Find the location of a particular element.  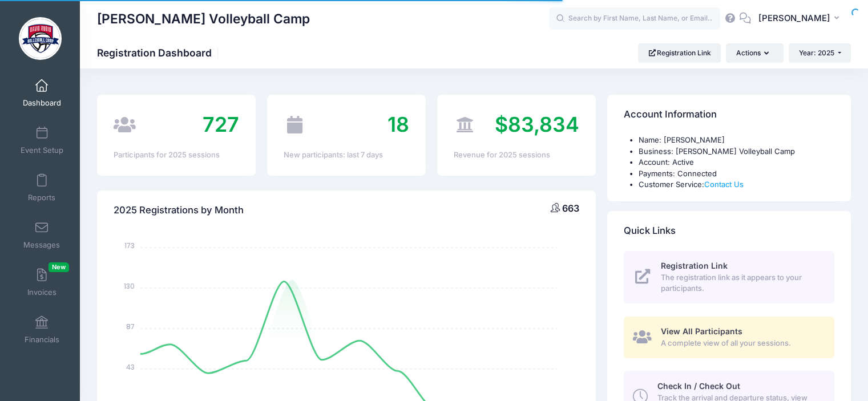

tspan: 173 is located at coordinates (130, 246).